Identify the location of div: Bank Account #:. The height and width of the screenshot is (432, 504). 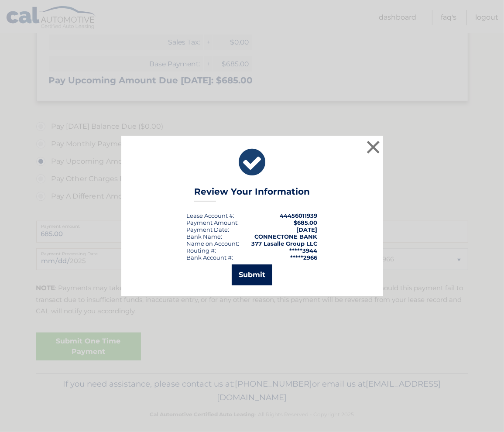
(210, 257).